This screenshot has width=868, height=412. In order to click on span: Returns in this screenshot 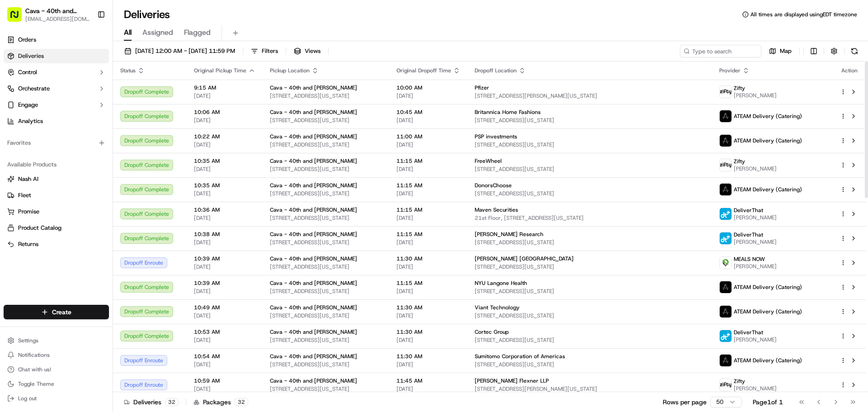, I will do `click(28, 244)`.